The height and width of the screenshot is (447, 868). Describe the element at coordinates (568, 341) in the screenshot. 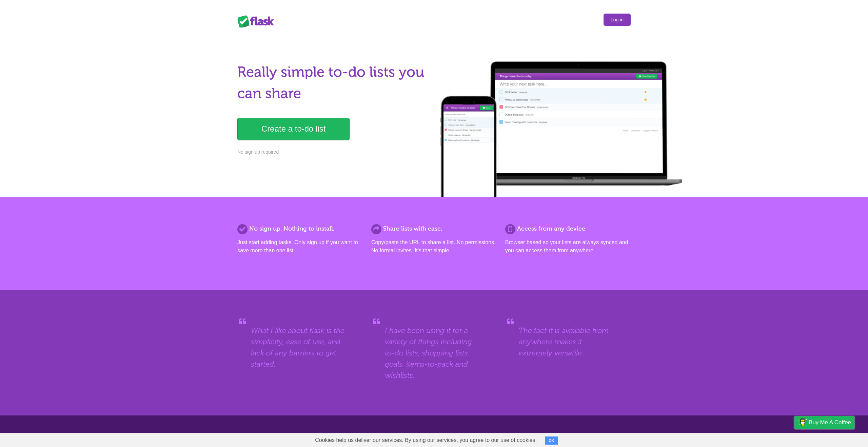

I see `blockquote: The fact it is available from anywhere makes it extremely versatile.` at that location.